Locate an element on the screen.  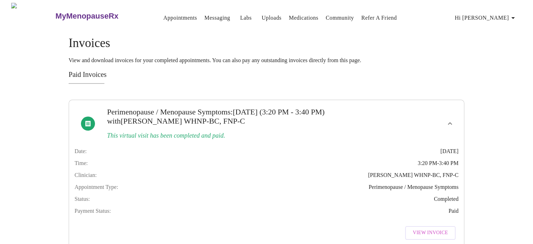
span: Paid is located at coordinates (454, 211).